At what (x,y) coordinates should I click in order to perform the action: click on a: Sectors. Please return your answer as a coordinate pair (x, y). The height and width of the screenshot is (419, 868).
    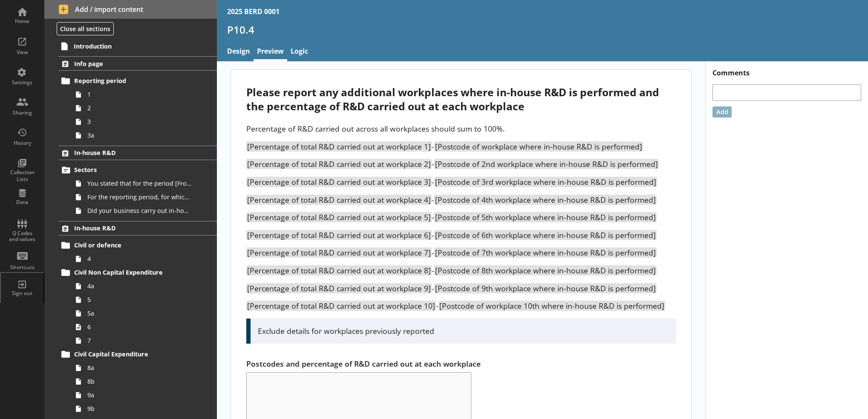
    Looking at the image, I should click on (138, 170).